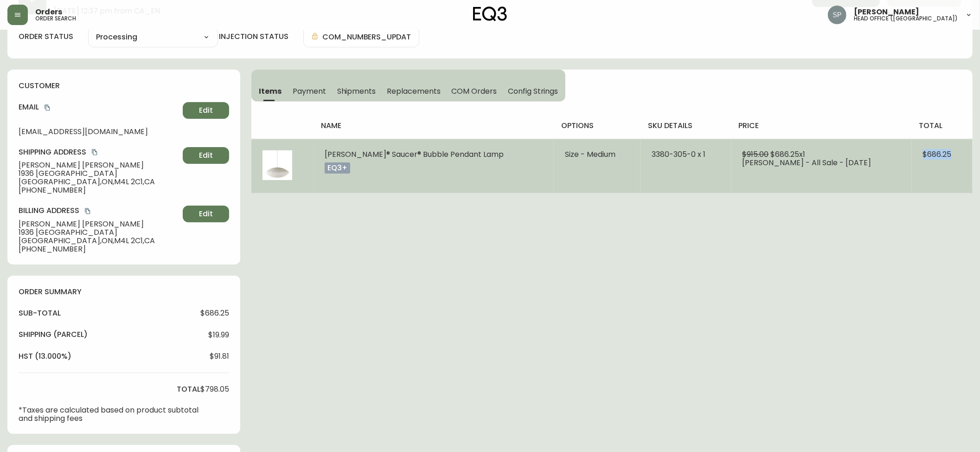  I want to click on h4: name, so click(434, 126).